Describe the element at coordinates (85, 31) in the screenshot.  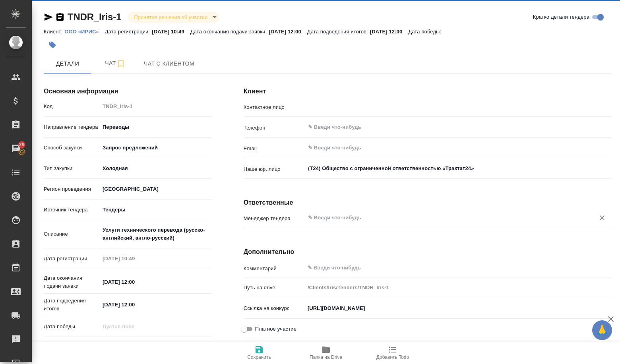
I see `a: ООО «ИРИС»` at that location.